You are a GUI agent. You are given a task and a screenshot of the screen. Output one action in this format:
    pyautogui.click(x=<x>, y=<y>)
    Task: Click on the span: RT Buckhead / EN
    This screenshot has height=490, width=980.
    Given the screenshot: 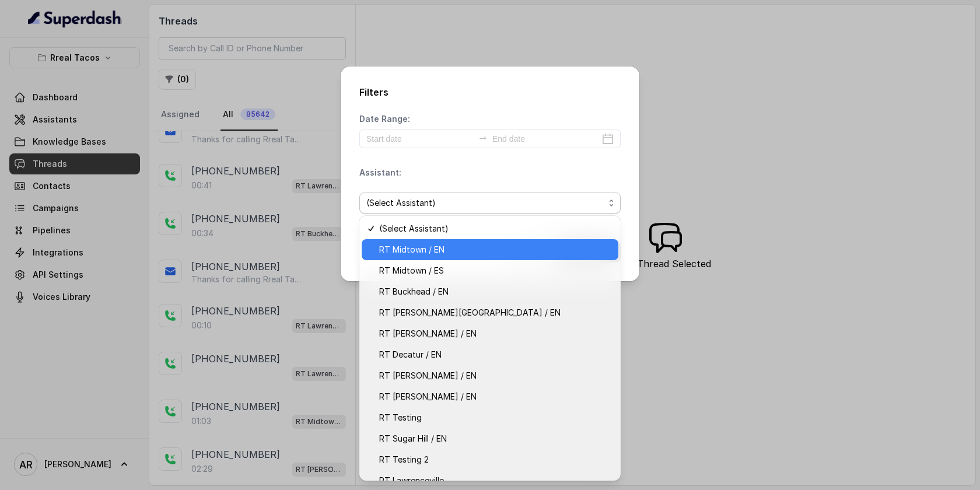 What is the action you would take?
    pyautogui.click(x=495, y=292)
    